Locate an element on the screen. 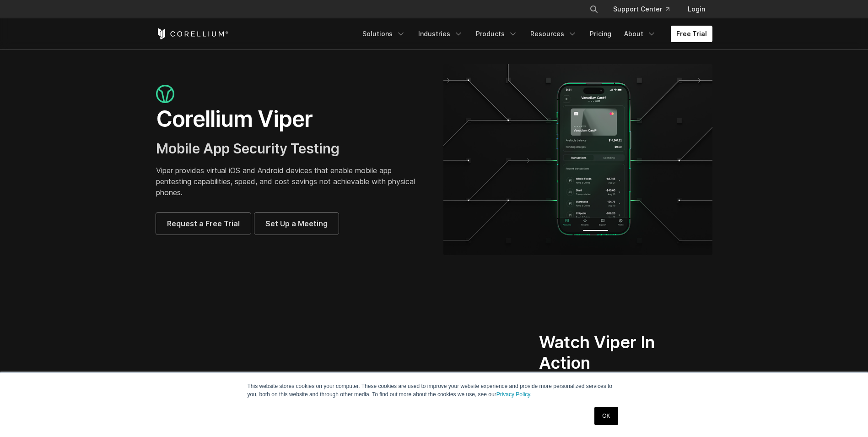  a: Products is located at coordinates (497, 34).